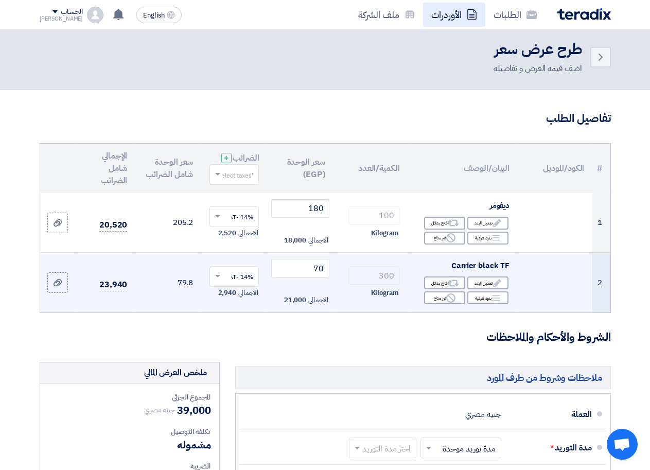  What do you see at coordinates (234, 168) in the screenshot?
I see `th: الضرائب` at bounding box center [234, 168].